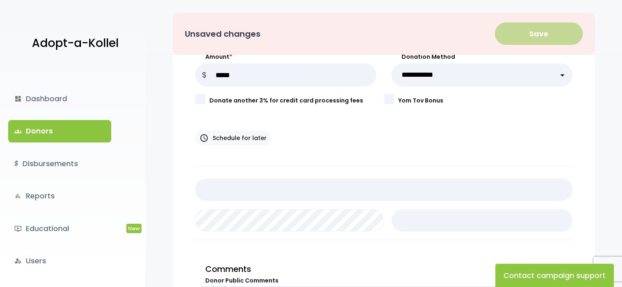 This screenshot has height=287, width=622. What do you see at coordinates (60, 131) in the screenshot?
I see `a: groupsDonors` at bounding box center [60, 131].